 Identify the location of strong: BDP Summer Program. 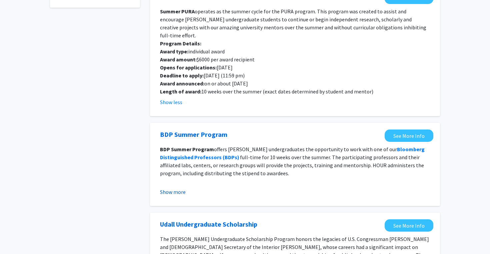
(187, 149).